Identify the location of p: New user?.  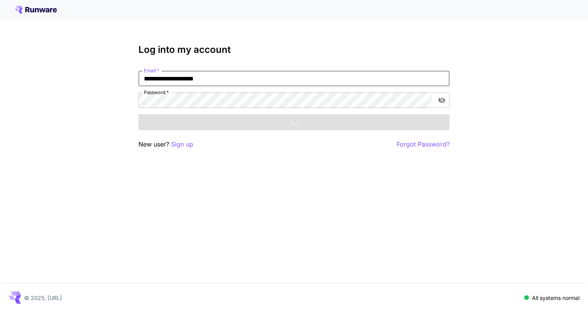
(166, 144).